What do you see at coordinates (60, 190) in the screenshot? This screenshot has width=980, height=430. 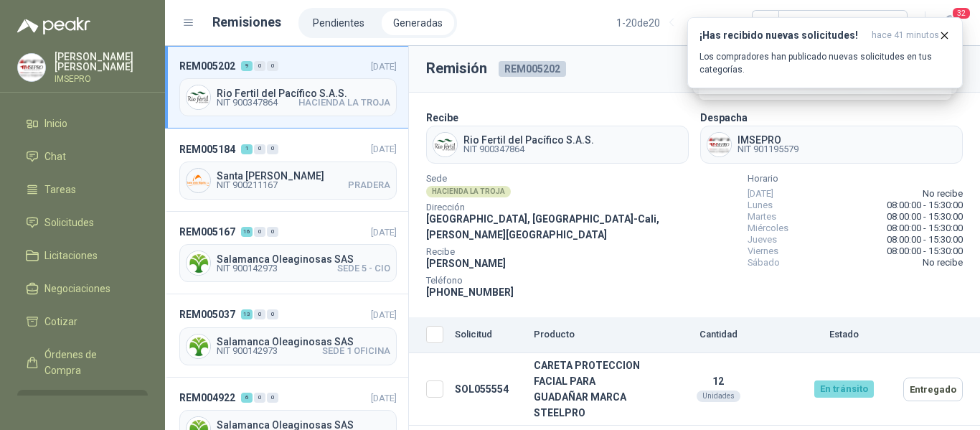 I see `span: Tareas` at bounding box center [60, 190].